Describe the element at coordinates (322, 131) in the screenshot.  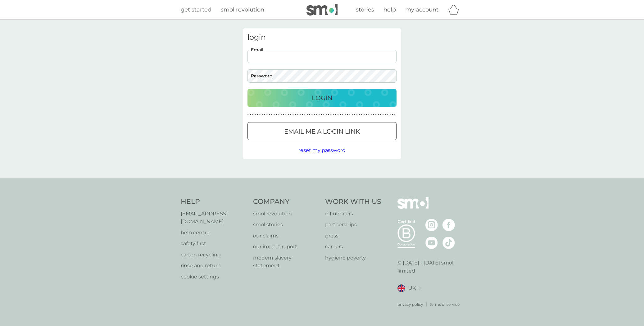
I see `button: Email me a login link` at that location.